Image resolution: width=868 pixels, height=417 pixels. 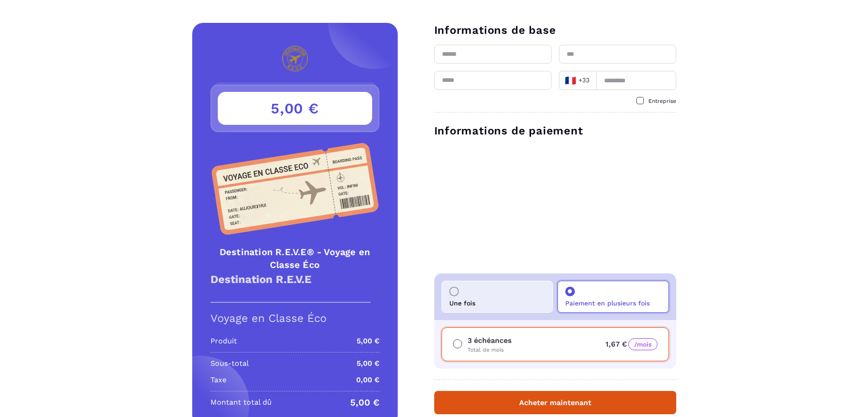 What do you see at coordinates (578, 80) in the screenshot?
I see `div: Search for option` at bounding box center [578, 80].